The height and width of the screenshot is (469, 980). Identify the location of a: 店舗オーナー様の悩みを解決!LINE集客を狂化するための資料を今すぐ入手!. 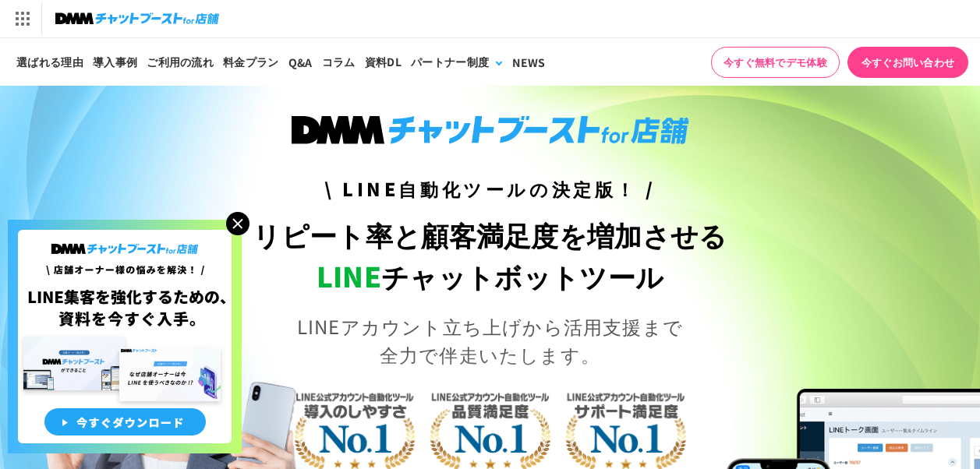
(125, 229).